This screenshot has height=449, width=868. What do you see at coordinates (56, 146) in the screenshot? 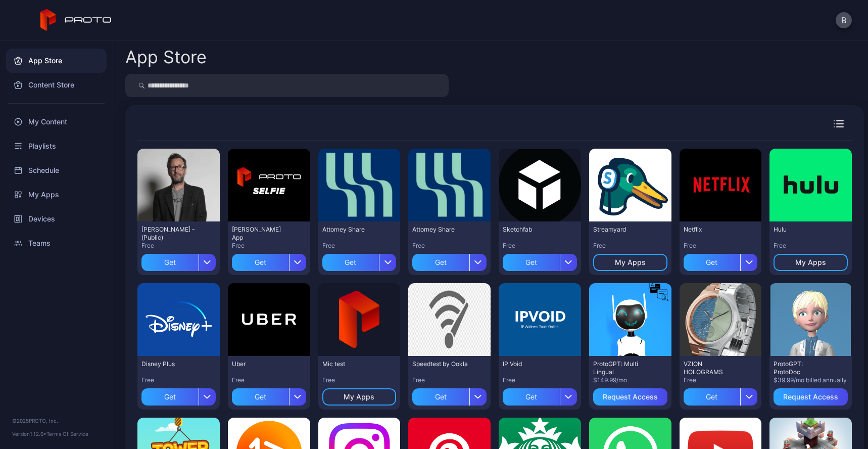
I see `div: Playlists` at bounding box center [56, 146].